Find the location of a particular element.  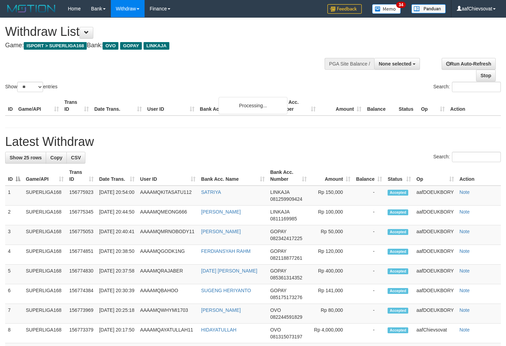

th: Op is located at coordinates (433, 105).